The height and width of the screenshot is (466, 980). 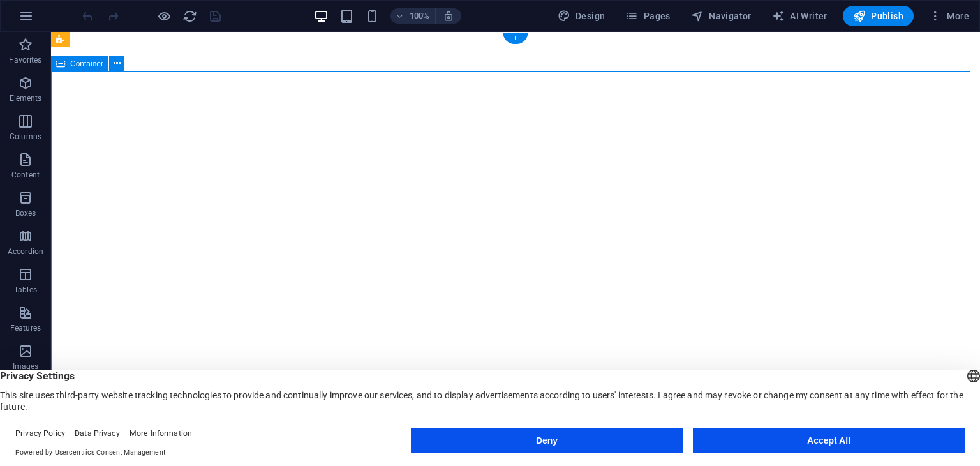 I want to click on i: On resize automatically adjust zoom level to fit chosen device., so click(x=449, y=16).